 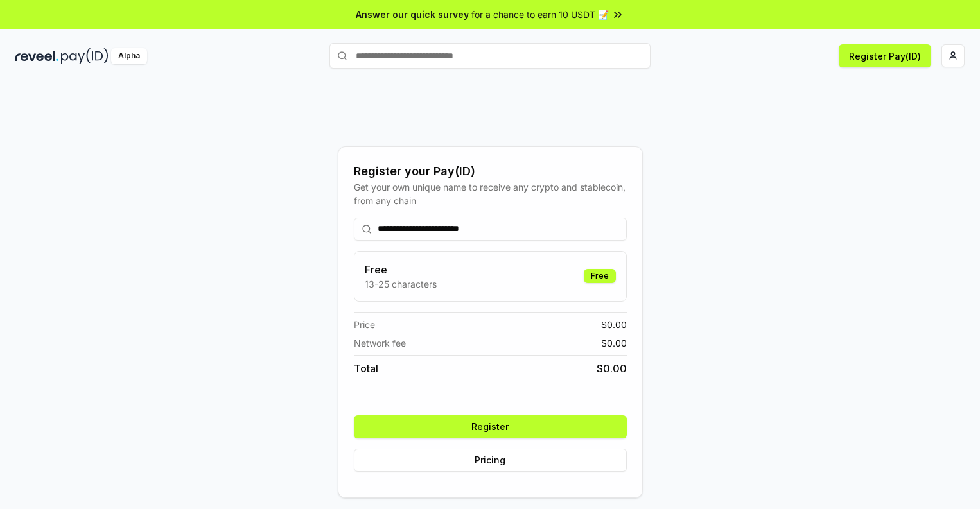 What do you see at coordinates (401, 284) in the screenshot?
I see `p: 13-25 characters` at bounding box center [401, 284].